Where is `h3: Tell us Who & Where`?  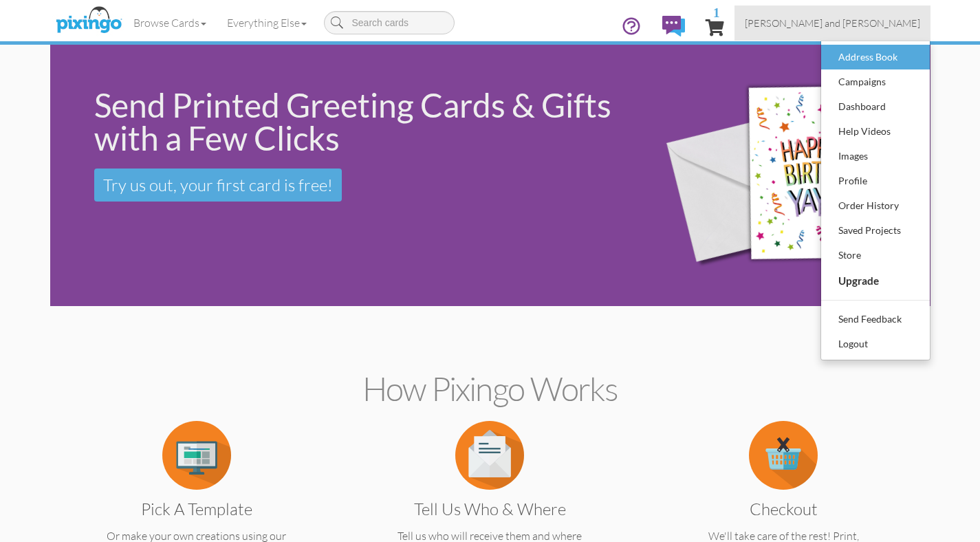 h3: Tell us Who & Where is located at coordinates (489, 508).